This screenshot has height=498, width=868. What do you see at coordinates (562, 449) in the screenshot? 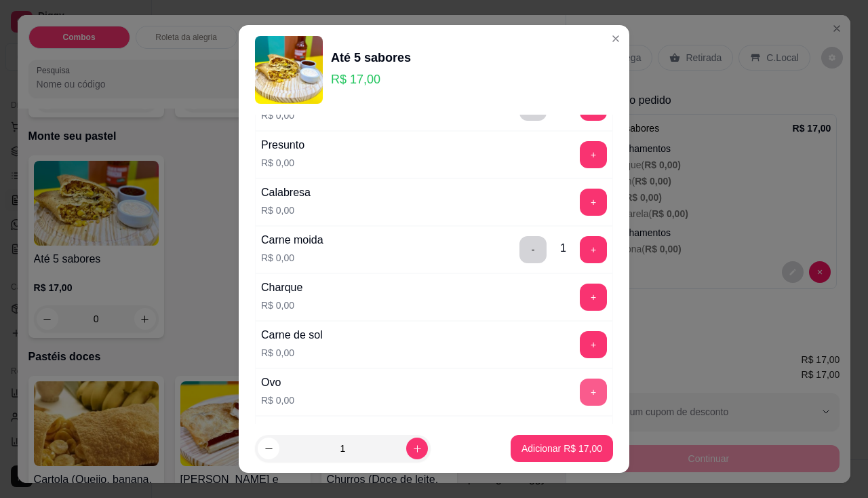
I see `button: Adicionar R$ 17,00` at bounding box center [562, 449].